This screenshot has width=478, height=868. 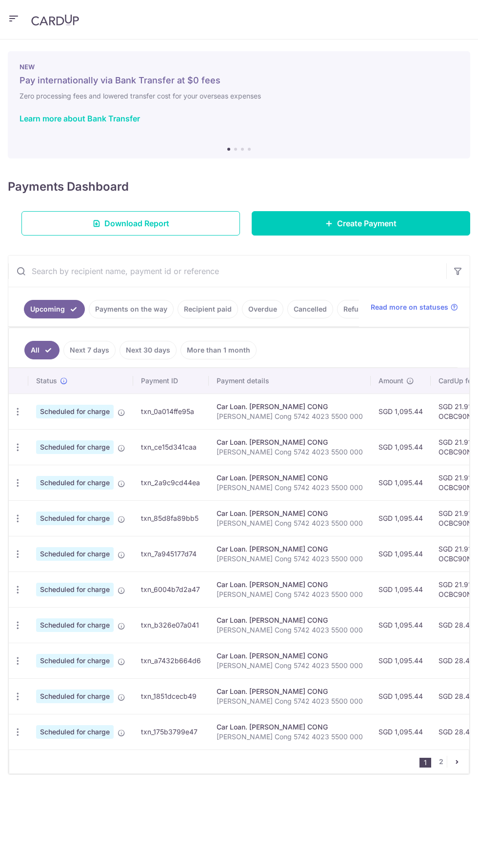 I want to click on a: All, so click(x=42, y=350).